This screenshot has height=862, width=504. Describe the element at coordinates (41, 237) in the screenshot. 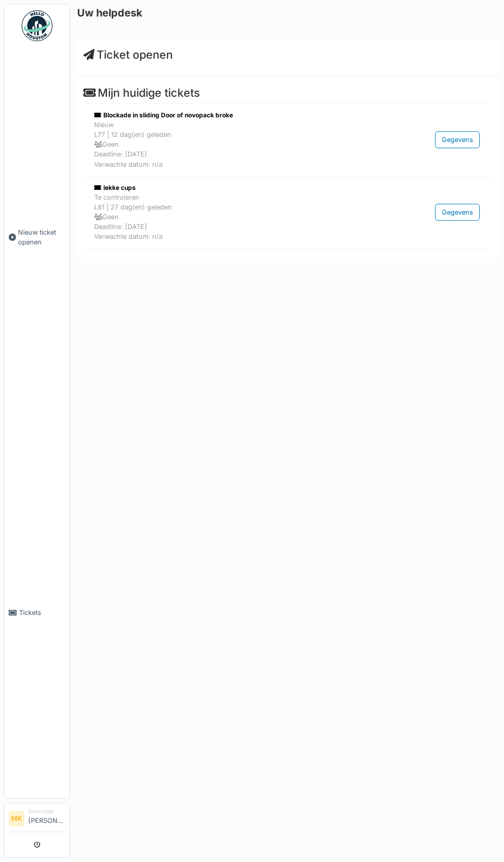

I see `span: Nieuw ticket openen` at that location.